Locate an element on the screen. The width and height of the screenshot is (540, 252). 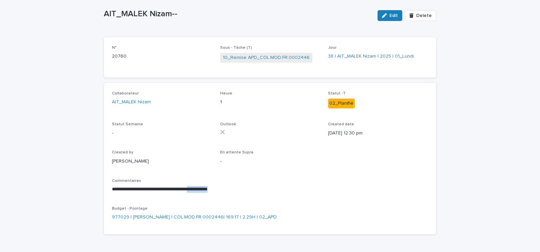
span: Created date is located at coordinates (341, 125).